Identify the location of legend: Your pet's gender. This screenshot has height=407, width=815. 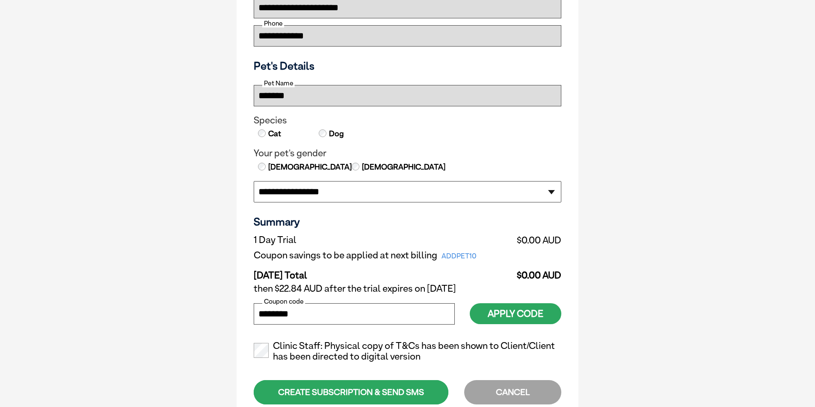
(407, 153).